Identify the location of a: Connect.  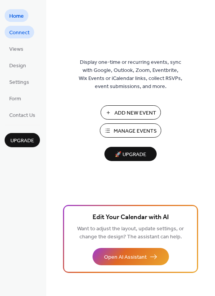
(19, 32).